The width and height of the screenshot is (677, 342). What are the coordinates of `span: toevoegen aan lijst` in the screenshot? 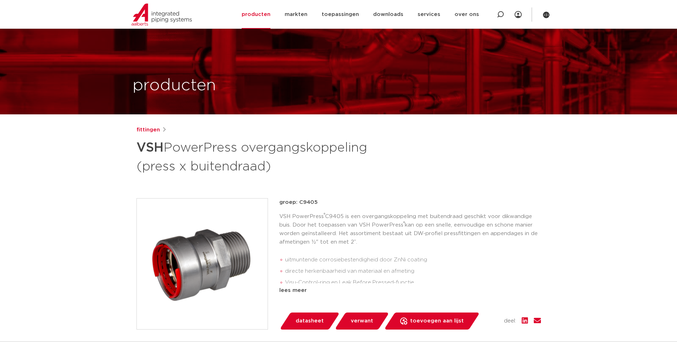 It's located at (437, 321).